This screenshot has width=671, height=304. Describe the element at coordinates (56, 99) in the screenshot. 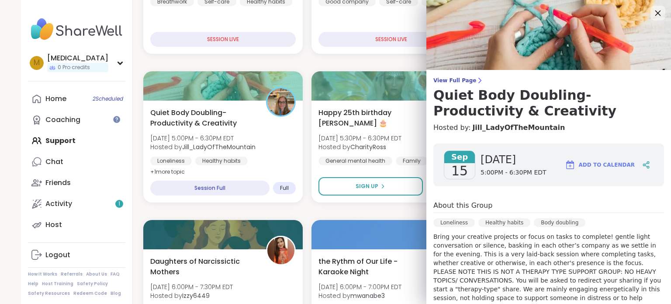

I see `div: Home` at that location.